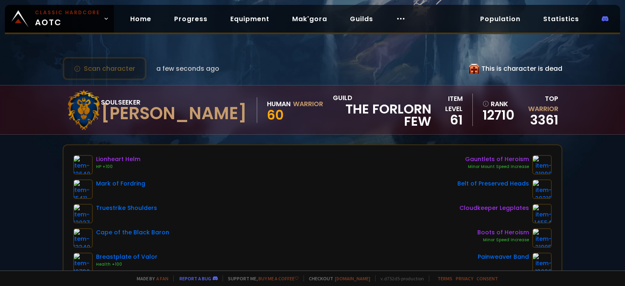 This screenshot has height=286, width=625. What do you see at coordinates (250, 19) in the screenshot?
I see `a: Equipment` at bounding box center [250, 19].